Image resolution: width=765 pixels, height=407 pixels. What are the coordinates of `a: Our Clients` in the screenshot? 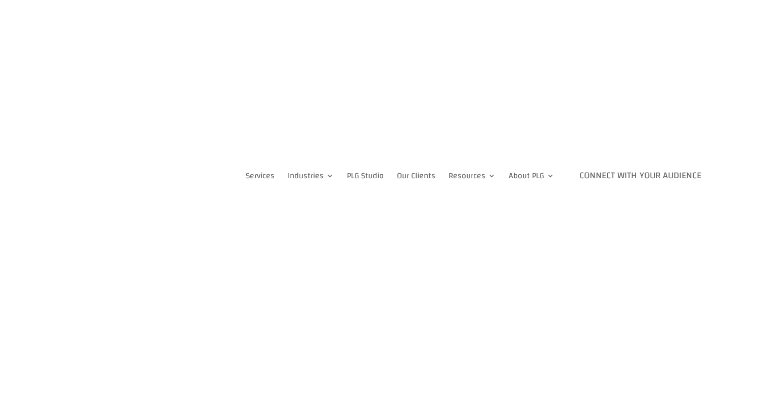 It's located at (416, 176).